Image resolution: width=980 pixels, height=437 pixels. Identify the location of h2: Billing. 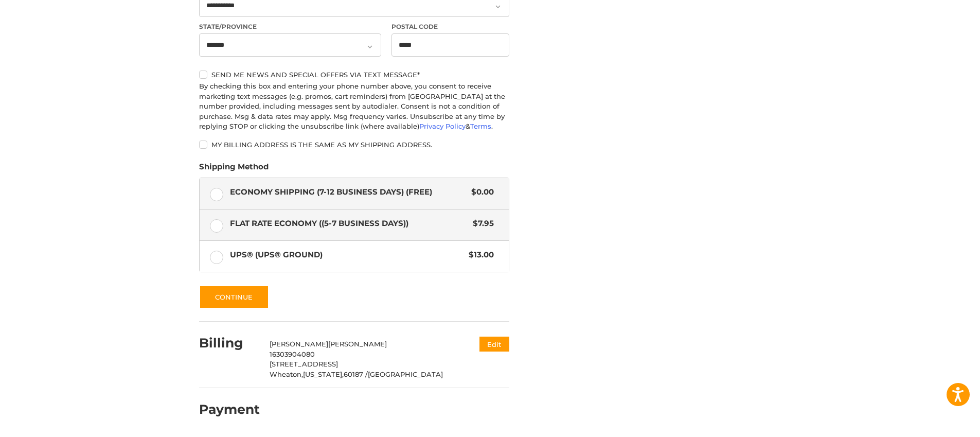
(229, 342).